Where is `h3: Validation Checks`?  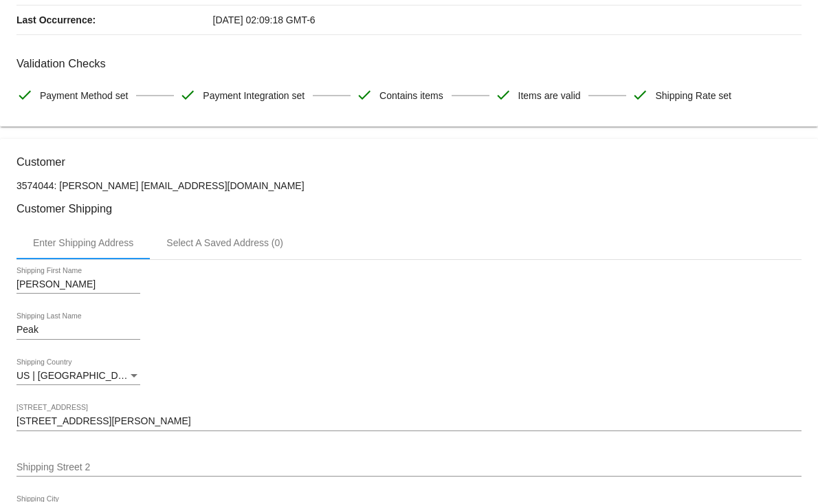 h3: Validation Checks is located at coordinates (409, 63).